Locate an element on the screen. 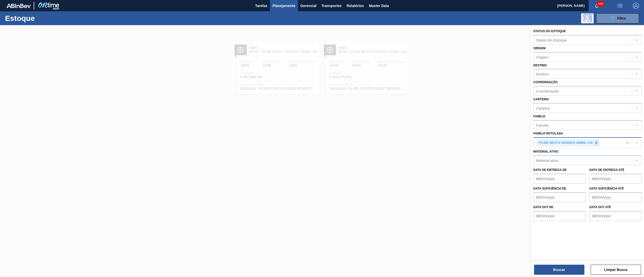 This screenshot has width=644, height=277. img: Logout is located at coordinates (636, 5).